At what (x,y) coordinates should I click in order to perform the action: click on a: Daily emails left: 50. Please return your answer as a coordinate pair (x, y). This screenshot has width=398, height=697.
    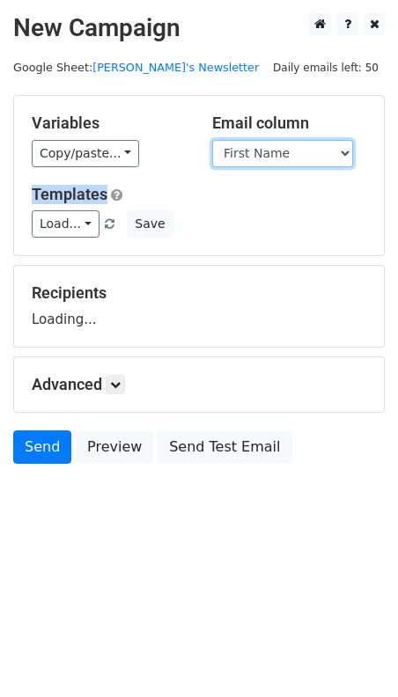
    Looking at the image, I should click on (326, 67).